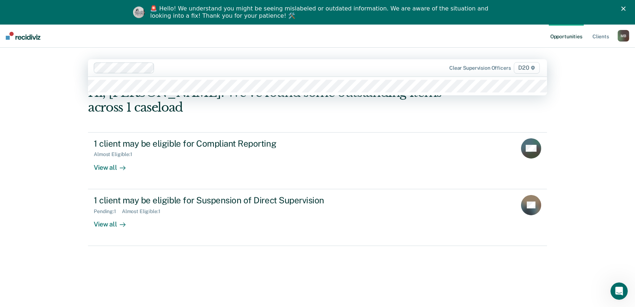 The image size is (635, 307). Describe the element at coordinates (527, 68) in the screenshot. I see `span: D20` at that location.